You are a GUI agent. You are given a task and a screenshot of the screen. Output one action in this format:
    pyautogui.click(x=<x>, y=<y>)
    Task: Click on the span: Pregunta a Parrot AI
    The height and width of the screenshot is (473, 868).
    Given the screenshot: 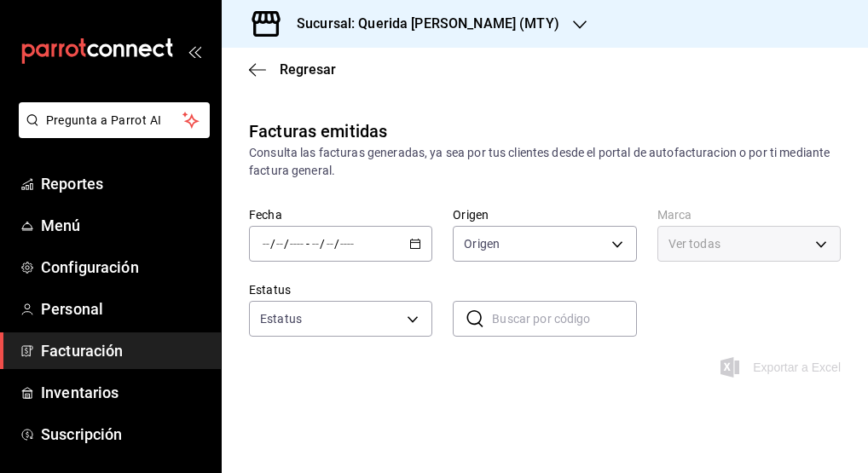 What is the action you would take?
    pyautogui.click(x=114, y=120)
    